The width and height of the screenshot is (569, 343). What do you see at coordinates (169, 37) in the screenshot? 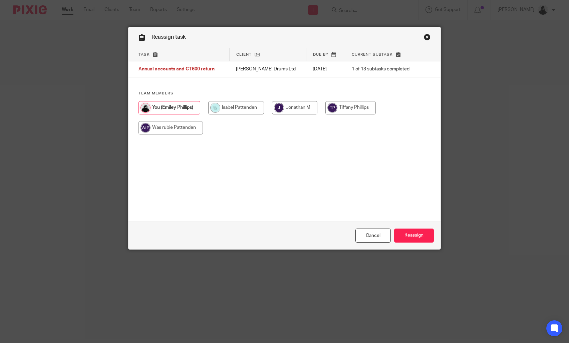
I see `span: Reassign task` at bounding box center [169, 37].